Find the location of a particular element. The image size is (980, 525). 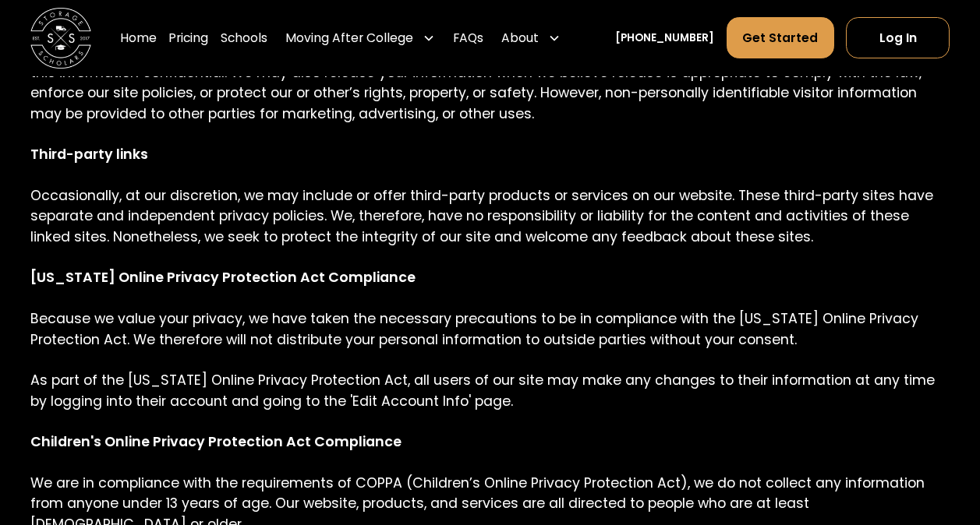

strong: Children's Online Privacy Protection Act Compliance ‍ is located at coordinates (216, 441).